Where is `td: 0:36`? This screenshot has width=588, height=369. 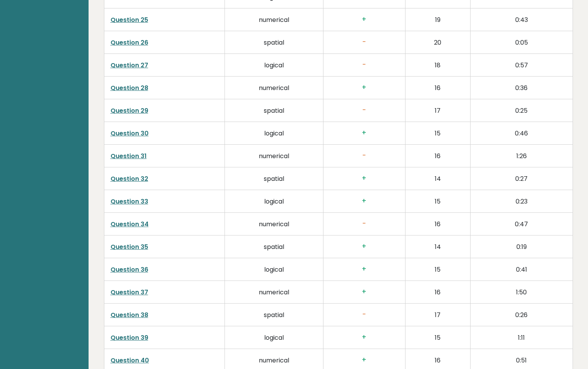
td: 0:36 is located at coordinates (522, 88).